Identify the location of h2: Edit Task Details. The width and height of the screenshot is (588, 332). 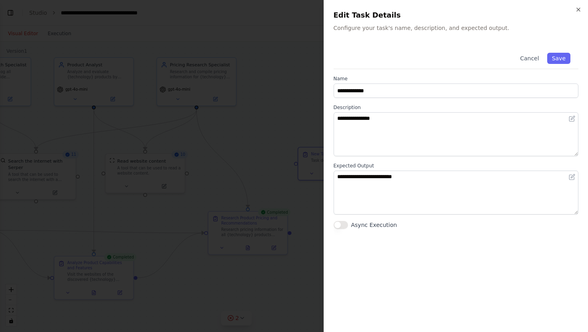
(456, 15).